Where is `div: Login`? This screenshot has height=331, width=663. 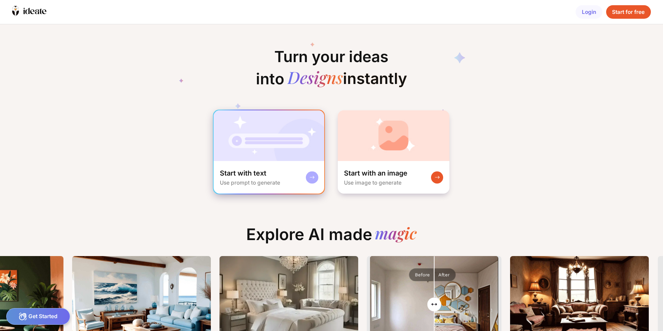
div: Login is located at coordinates (588, 12).